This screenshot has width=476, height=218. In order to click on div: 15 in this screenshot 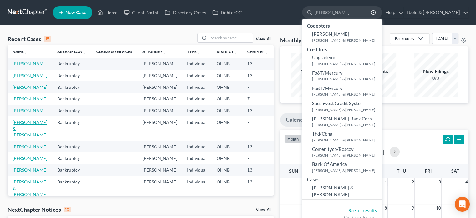, I will do `click(47, 39)`.